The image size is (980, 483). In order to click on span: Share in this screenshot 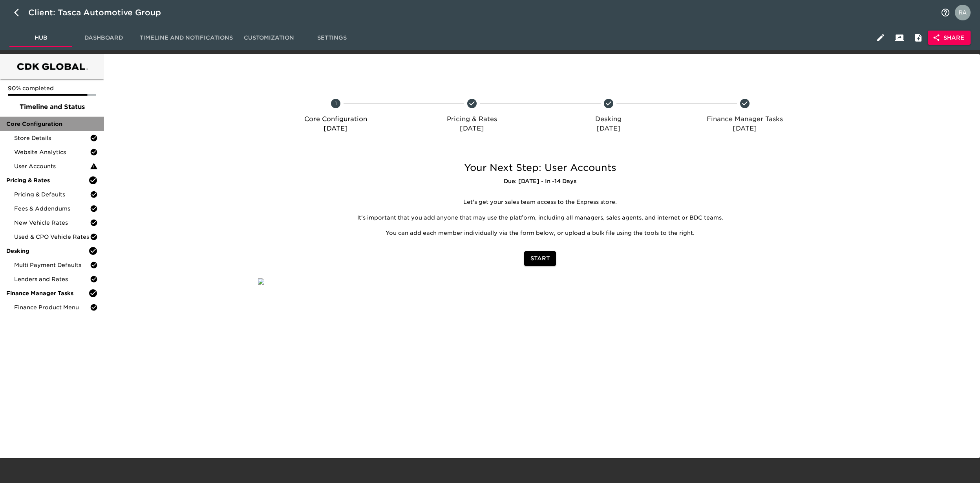, I will do `click(949, 38)`.